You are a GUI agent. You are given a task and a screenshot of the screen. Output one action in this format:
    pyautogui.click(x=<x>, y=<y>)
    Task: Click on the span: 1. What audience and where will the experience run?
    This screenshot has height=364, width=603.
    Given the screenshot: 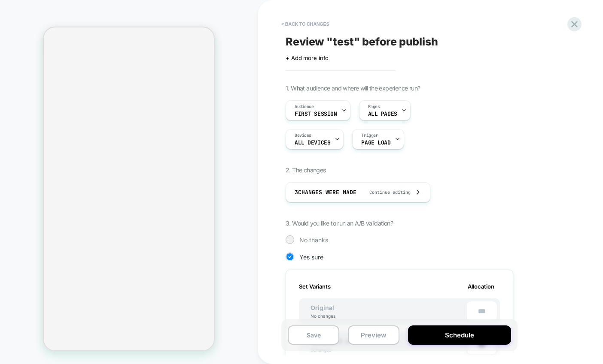 What is the action you would take?
    pyautogui.click(x=353, y=88)
    